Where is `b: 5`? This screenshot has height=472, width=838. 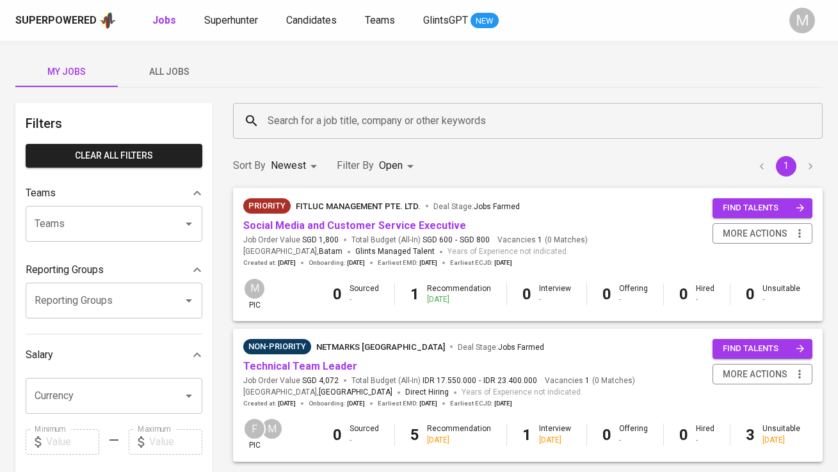
b: 5 is located at coordinates (415, 435).